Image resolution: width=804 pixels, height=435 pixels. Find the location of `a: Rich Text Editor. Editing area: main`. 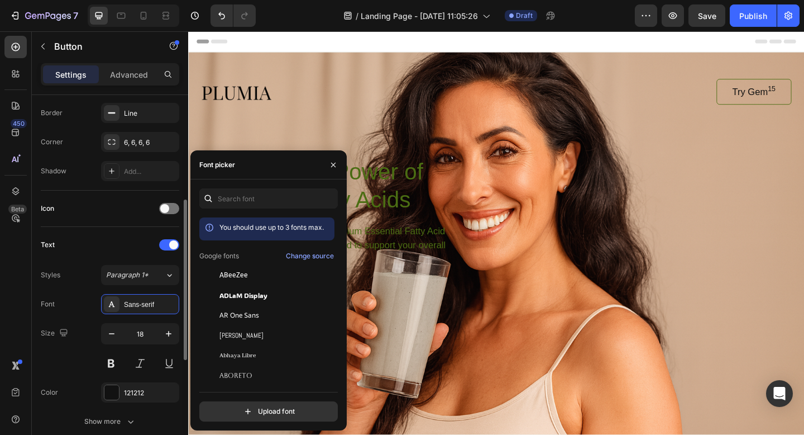

a: Rich Text Editor. Editing area: main is located at coordinates (616, 66).